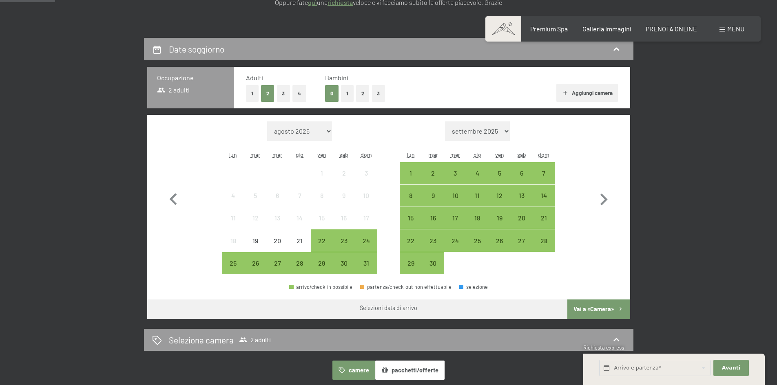 The image size is (777, 385). What do you see at coordinates (499, 180) in the screenshot?
I see `div: 5` at bounding box center [499, 180].